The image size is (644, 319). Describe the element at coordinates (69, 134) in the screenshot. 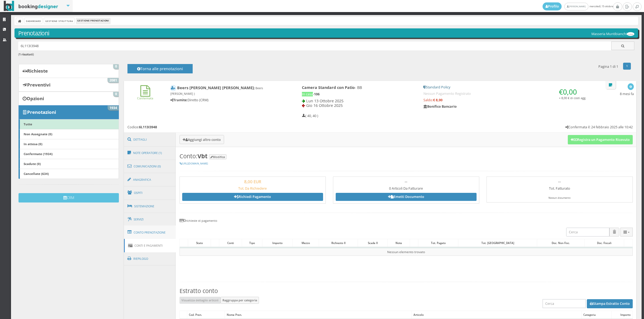

I see `a: Non Assegnate (0)` at that location.